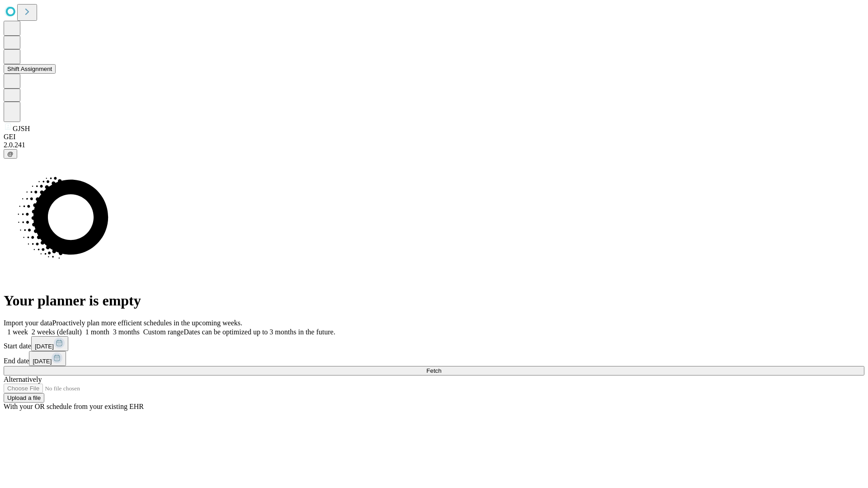  I want to click on div: Start date, so click(434, 343).